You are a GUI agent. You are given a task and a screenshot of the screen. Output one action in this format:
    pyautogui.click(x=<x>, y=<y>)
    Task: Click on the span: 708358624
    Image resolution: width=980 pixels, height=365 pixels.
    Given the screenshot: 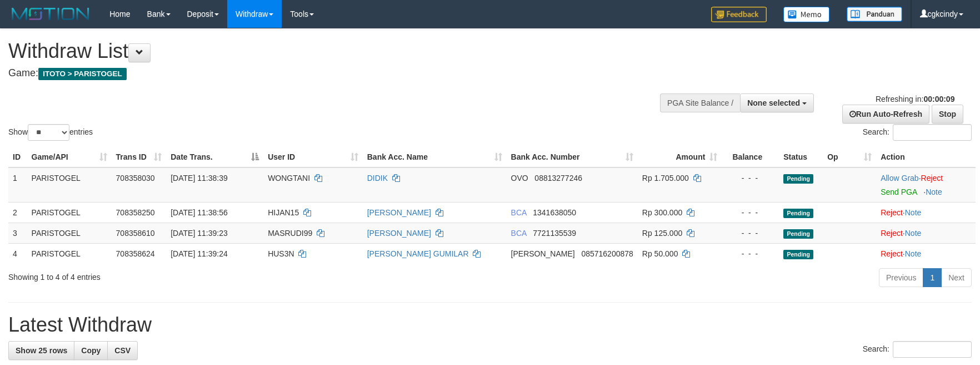 What is the action you would take?
    pyautogui.click(x=136, y=254)
    